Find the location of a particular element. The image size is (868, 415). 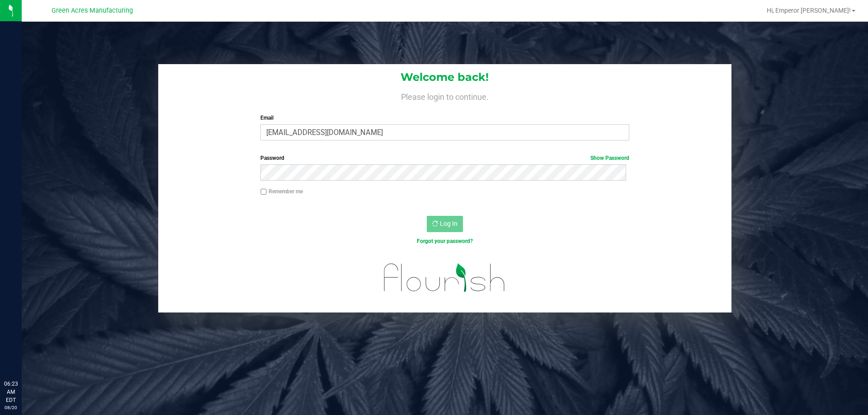

label: Remember me is located at coordinates (282, 191).